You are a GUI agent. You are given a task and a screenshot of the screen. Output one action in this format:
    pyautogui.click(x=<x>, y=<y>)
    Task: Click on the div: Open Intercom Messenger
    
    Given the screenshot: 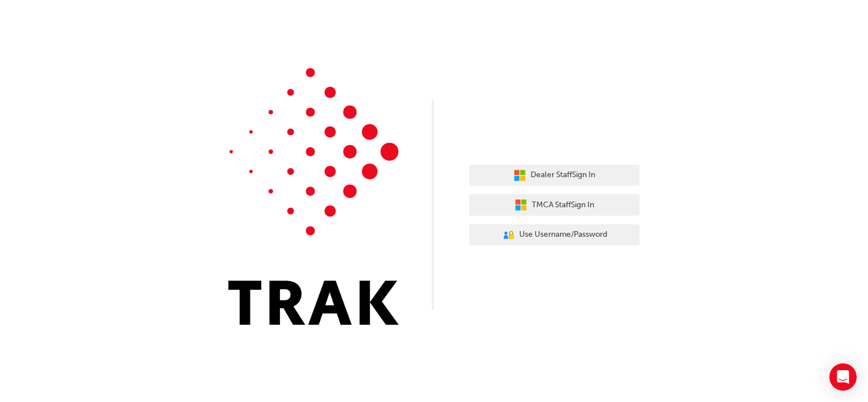 What is the action you would take?
    pyautogui.click(x=843, y=377)
    